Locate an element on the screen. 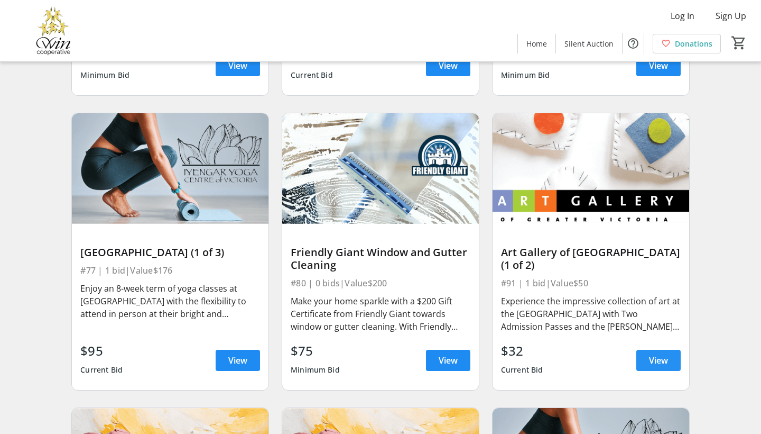  span: Sign Up is located at coordinates (731, 16).